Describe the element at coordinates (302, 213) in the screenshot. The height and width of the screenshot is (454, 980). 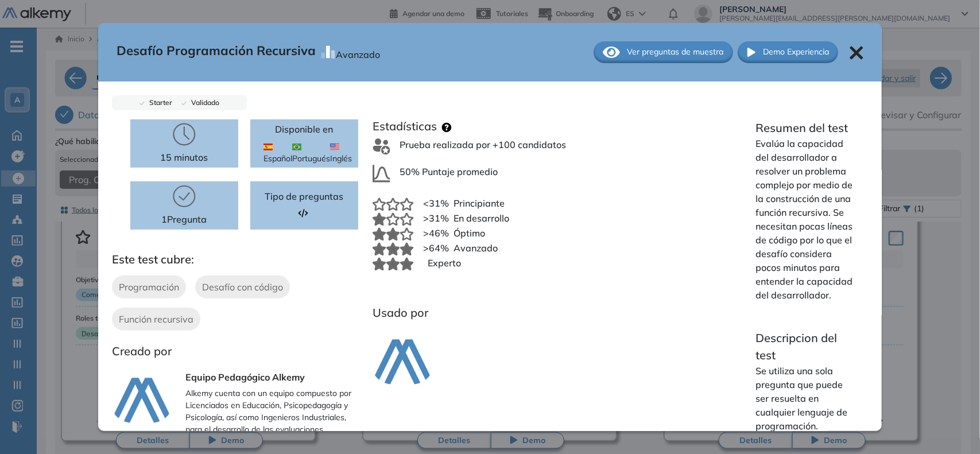
I see `img: Format test logo` at that location.